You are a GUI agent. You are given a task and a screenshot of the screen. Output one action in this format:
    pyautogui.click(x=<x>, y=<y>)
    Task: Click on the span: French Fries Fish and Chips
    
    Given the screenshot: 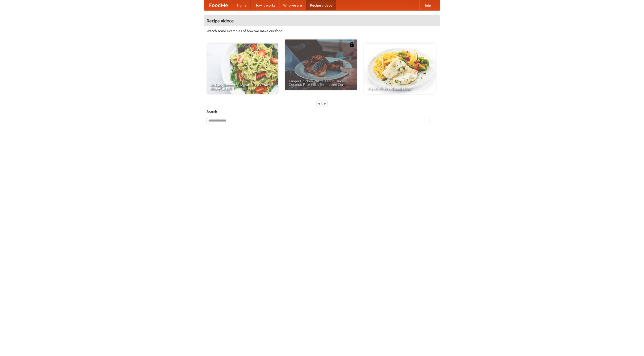 What is the action you would take?
    pyautogui.click(x=400, y=88)
    